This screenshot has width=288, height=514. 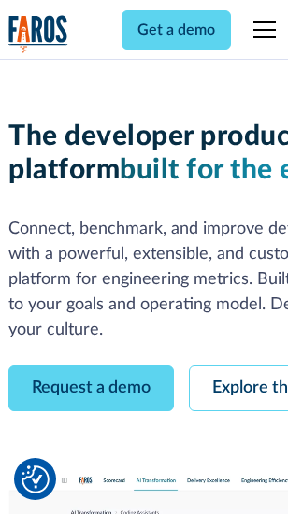 I want to click on a: home, so click(x=38, y=34).